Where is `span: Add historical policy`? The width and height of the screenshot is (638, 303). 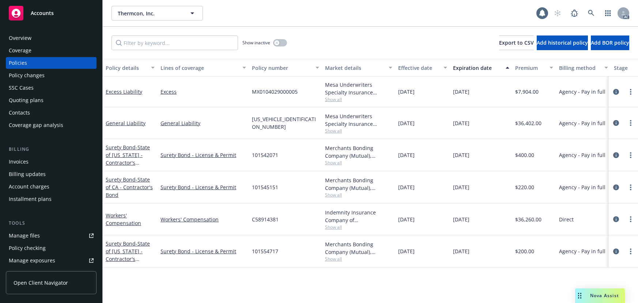 span: Add historical policy is located at coordinates (562, 42).